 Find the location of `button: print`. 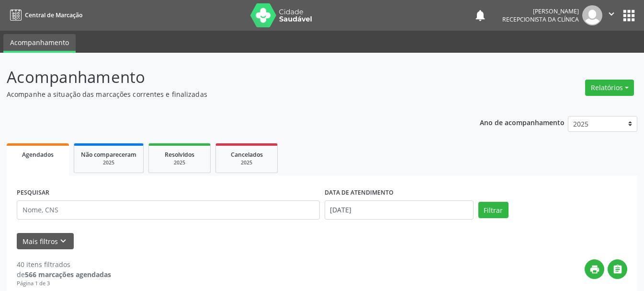

button: print is located at coordinates (594, 269).